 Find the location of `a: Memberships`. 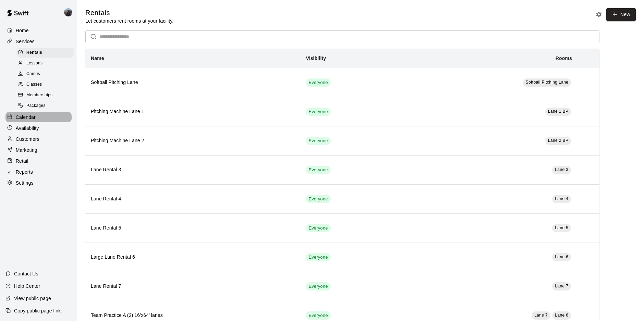

a: Memberships is located at coordinates (46, 95).